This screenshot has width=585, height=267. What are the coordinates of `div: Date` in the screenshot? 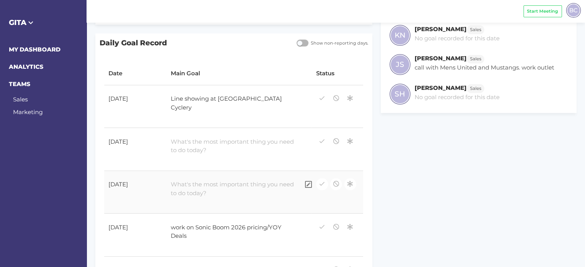 It's located at (135, 74).